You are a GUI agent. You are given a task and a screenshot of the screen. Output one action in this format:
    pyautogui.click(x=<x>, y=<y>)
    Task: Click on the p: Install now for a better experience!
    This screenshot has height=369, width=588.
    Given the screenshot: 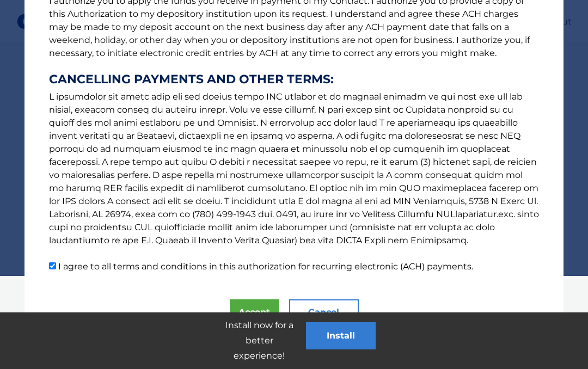 What is the action you would take?
    pyautogui.click(x=259, y=341)
    